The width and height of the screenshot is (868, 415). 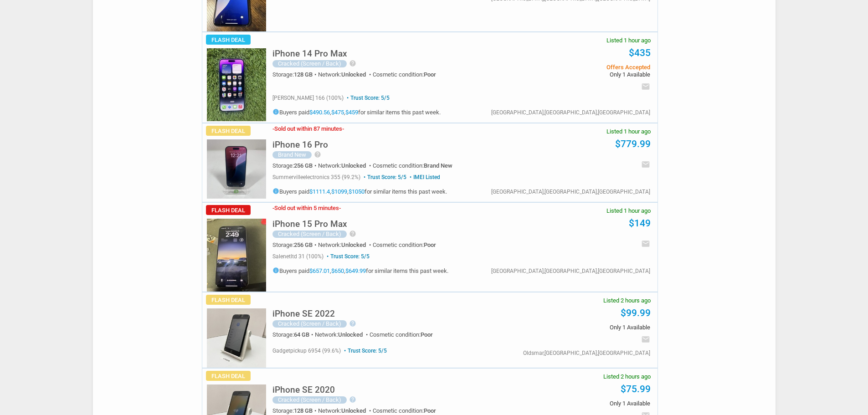 What do you see at coordinates (298, 257) in the screenshot?
I see `span: salenetltd 31 (100%)` at bounding box center [298, 257].